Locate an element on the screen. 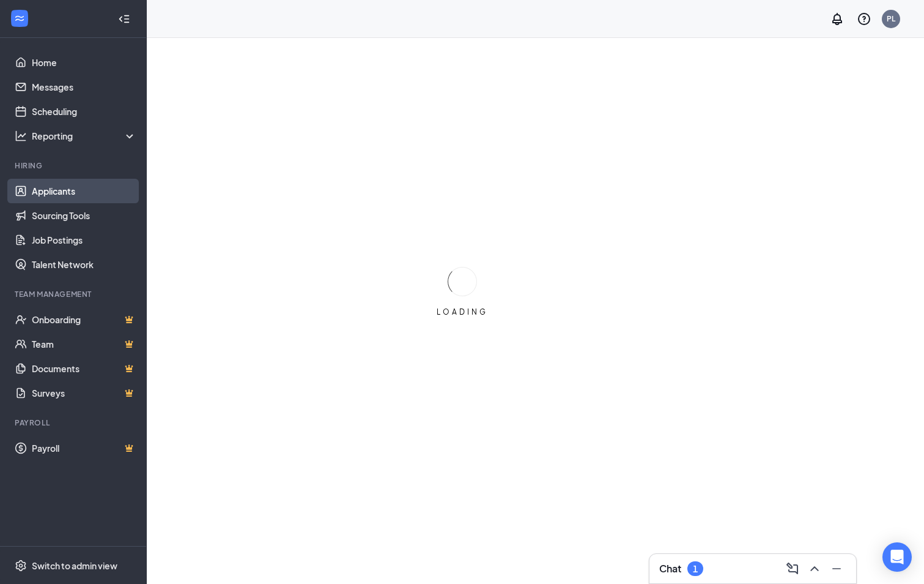 Image resolution: width=924 pixels, height=584 pixels. button: ChevronUp is located at coordinates (814, 569).